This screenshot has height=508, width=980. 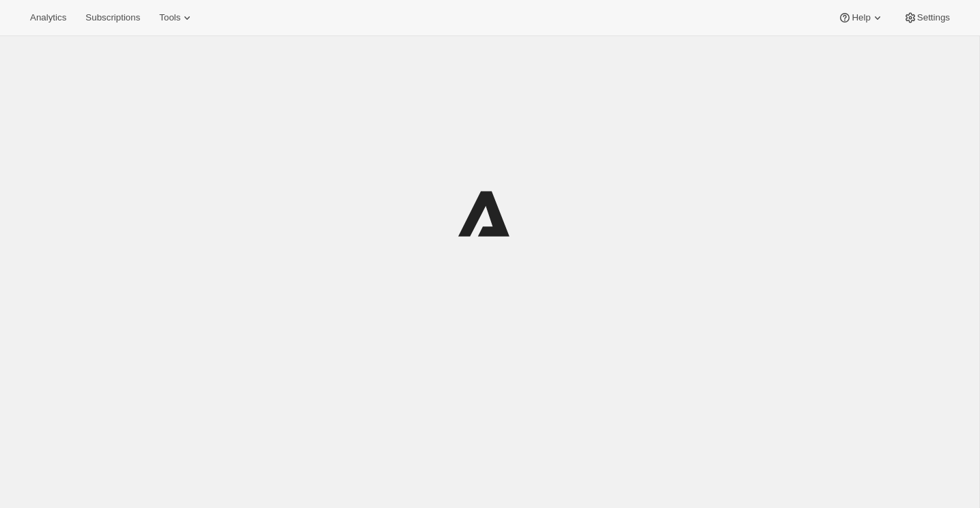 What do you see at coordinates (169, 18) in the screenshot?
I see `span: Tools` at bounding box center [169, 18].